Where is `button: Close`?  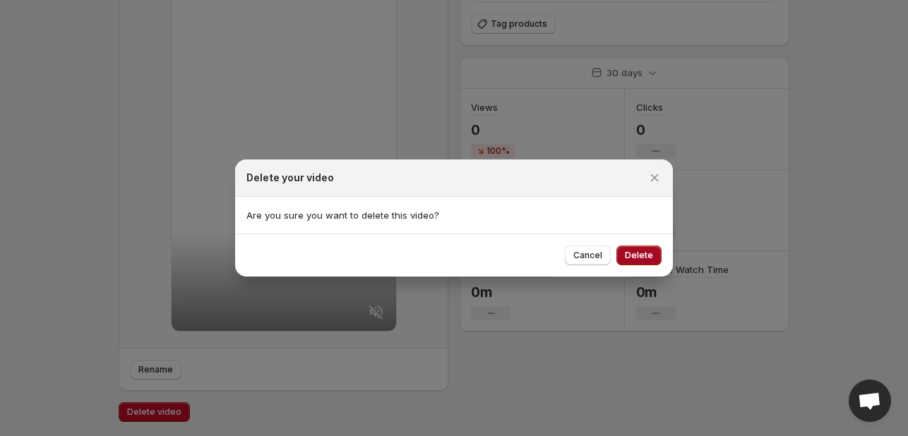 button: Close is located at coordinates (654, 178).